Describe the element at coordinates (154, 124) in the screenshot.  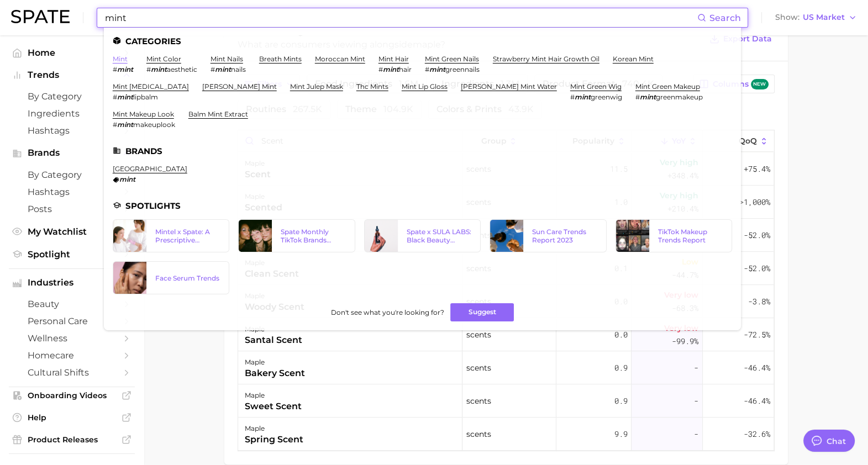
I see `span: makeuplook` at that location.